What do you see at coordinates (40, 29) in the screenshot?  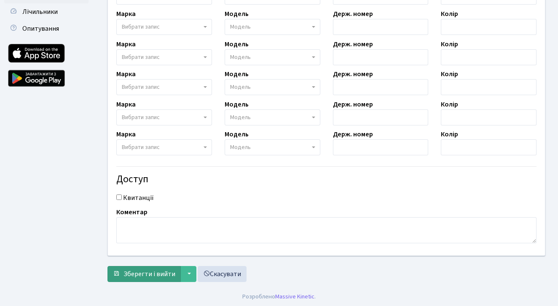 I see `span: Опитування` at bounding box center [40, 29].